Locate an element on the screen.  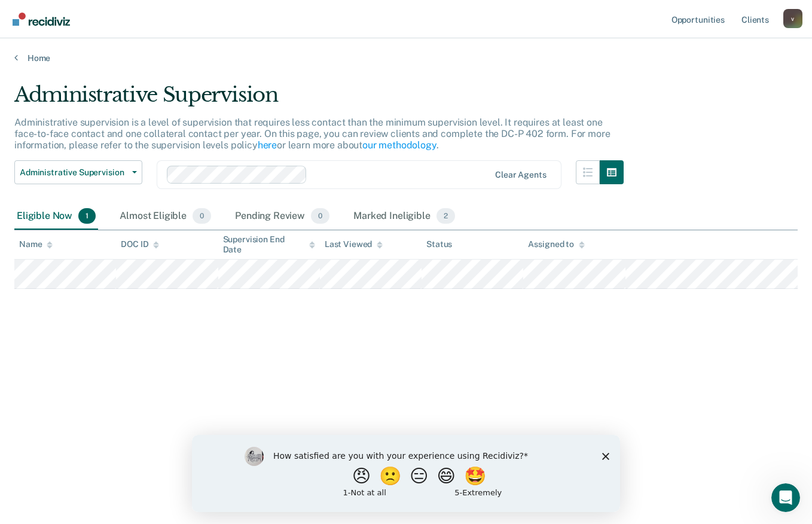
div: Administrative Supervision is located at coordinates (319, 99).